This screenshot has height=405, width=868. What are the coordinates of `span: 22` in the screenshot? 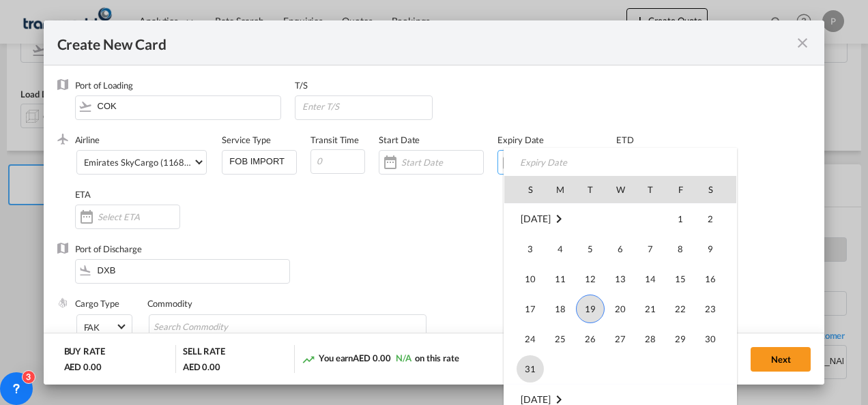 It's located at (681, 309).